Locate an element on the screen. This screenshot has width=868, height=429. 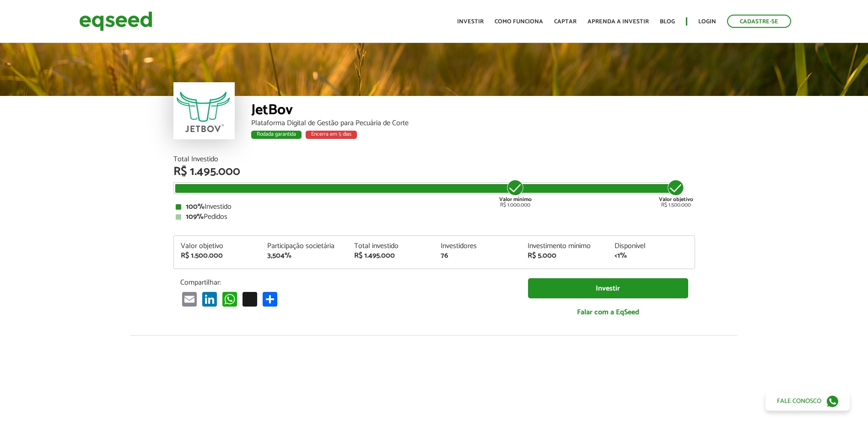
strong: Valor objetivo is located at coordinates (676, 200).